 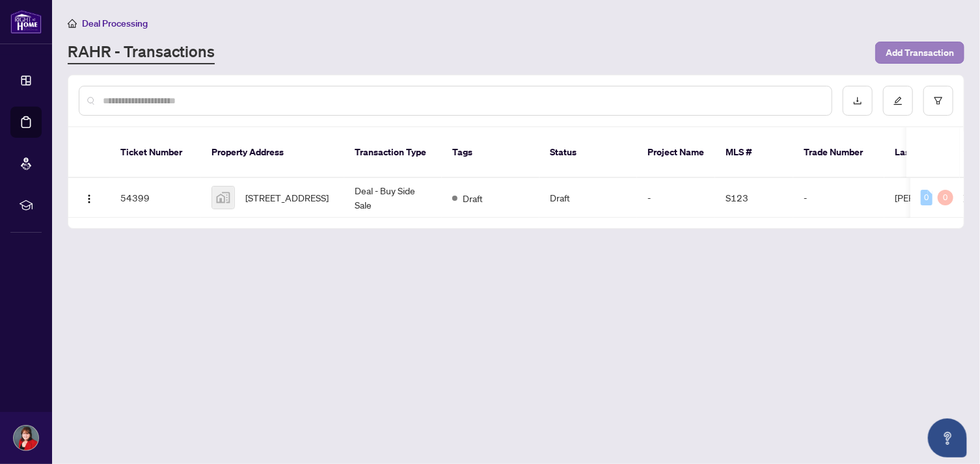 What do you see at coordinates (938, 101) in the screenshot?
I see `span: filter` at bounding box center [938, 101].